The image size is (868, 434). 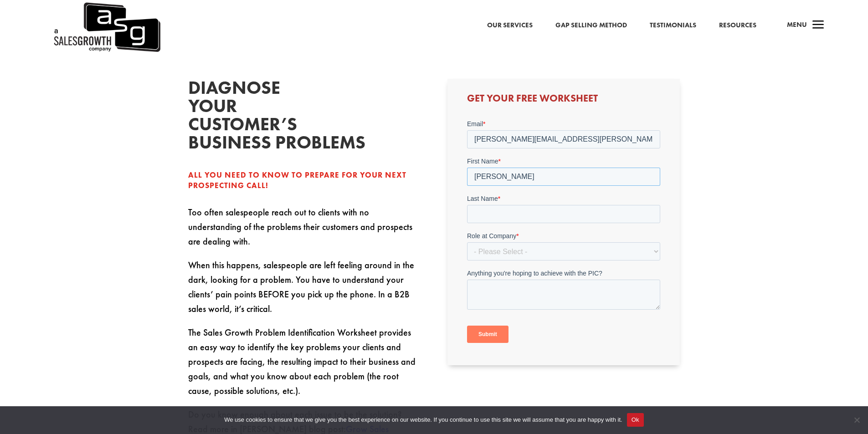 I want to click on span: a, so click(x=818, y=26).